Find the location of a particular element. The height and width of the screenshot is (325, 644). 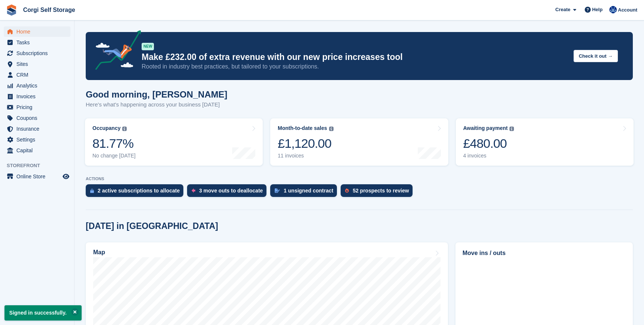

span: Capital is located at coordinates (39, 150).